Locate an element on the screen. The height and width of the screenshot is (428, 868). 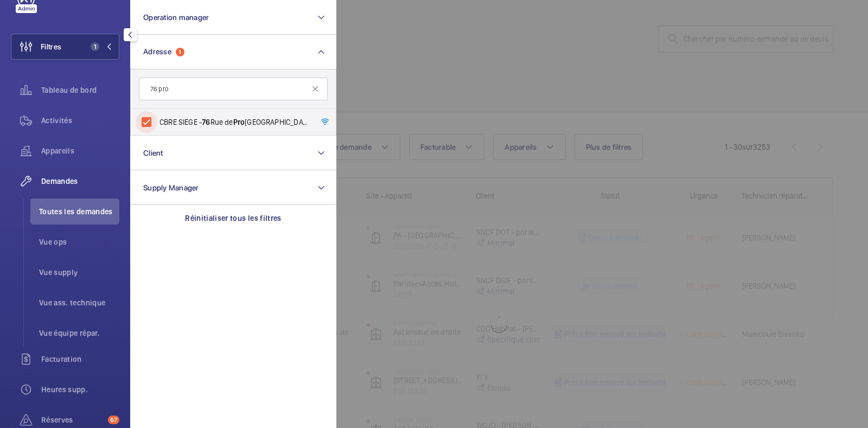
span: Vue ops is located at coordinates (79, 242).